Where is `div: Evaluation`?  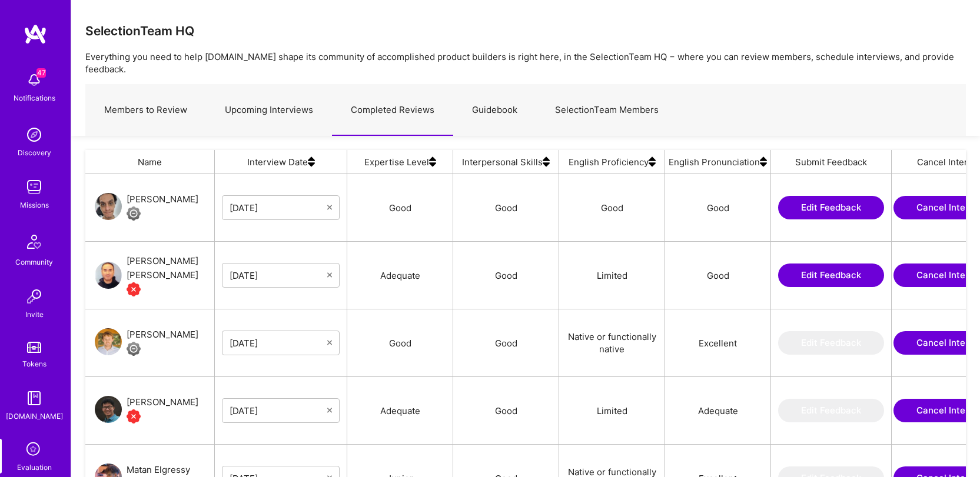
div: Evaluation is located at coordinates (34, 467).